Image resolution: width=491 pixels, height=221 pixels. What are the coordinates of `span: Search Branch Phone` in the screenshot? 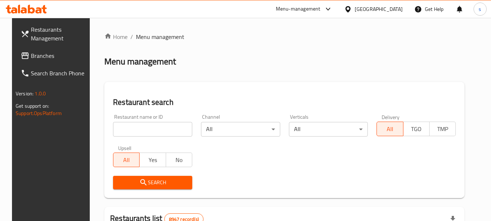 It's located at (60, 73).